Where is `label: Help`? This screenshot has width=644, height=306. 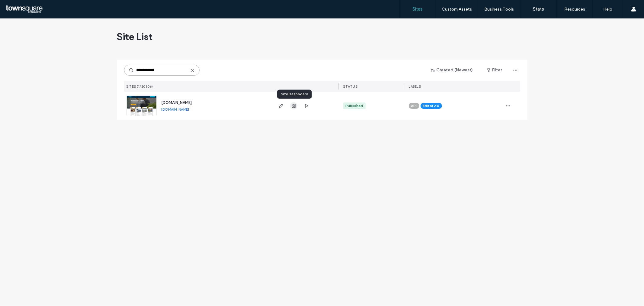
label: Help is located at coordinates (608, 9).